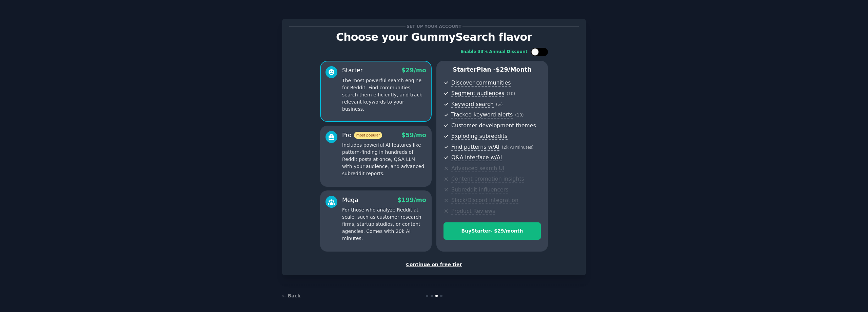 Image resolution: width=868 pixels, height=312 pixels. I want to click on button: BuyStarter- $29/month, so click(492, 230).